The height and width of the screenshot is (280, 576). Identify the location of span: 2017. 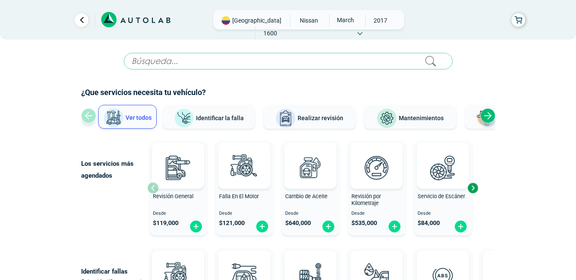
(380, 20).